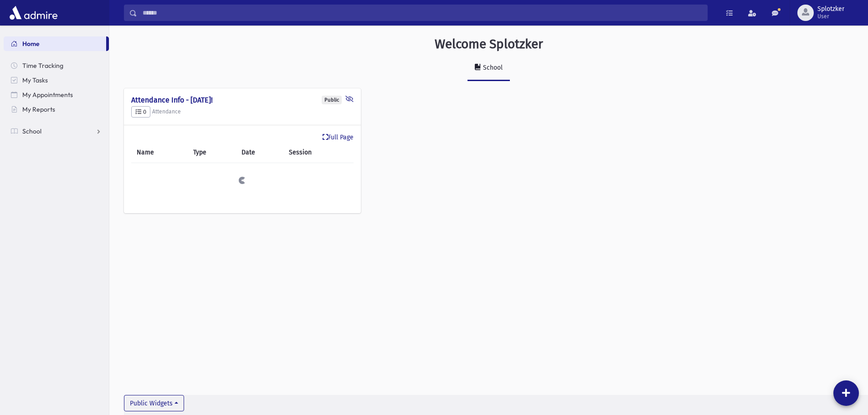 Image resolution: width=868 pixels, height=415 pixels. What do you see at coordinates (260, 152) in the screenshot?
I see `th: Date` at bounding box center [260, 152].